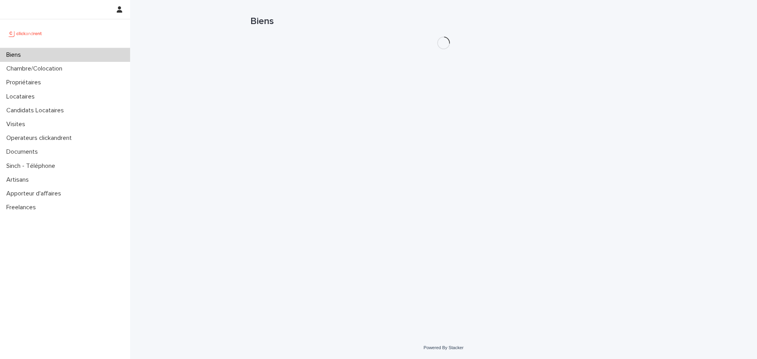 The height and width of the screenshot is (359, 757). Describe the element at coordinates (36, 69) in the screenshot. I see `p: Chambre/Colocation` at that location.